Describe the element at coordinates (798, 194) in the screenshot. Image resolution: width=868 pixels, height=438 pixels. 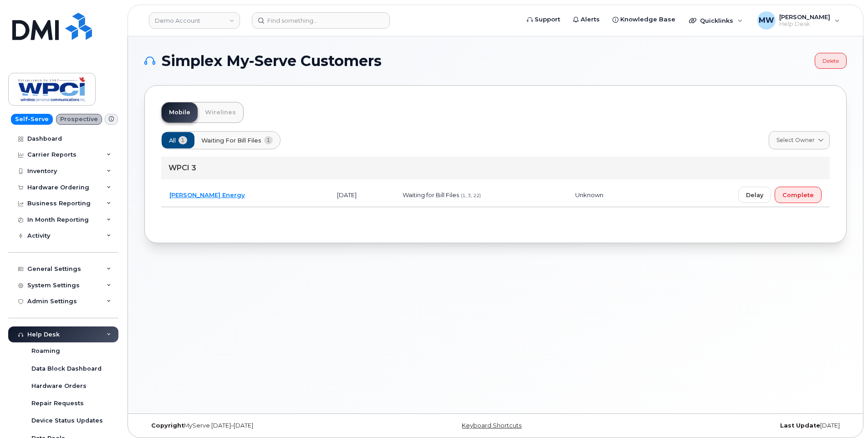
I see `button: Complete` at that location.